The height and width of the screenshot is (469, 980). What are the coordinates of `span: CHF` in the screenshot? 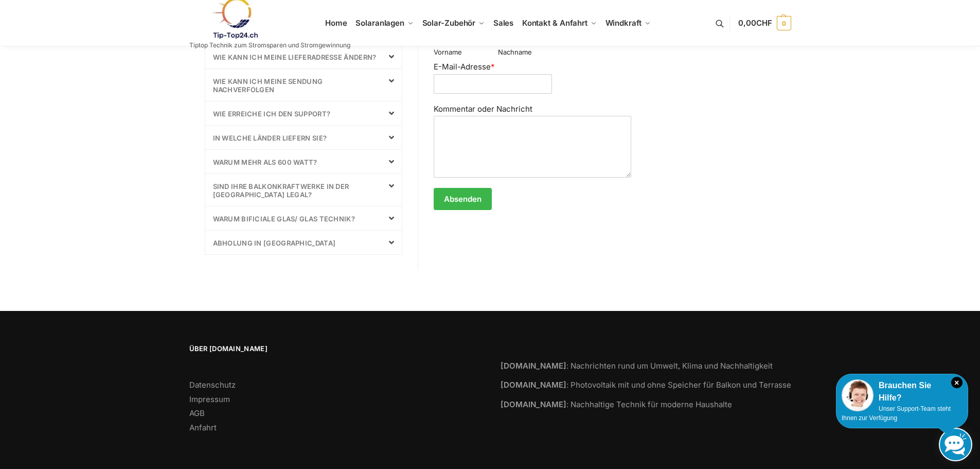 It's located at (764, 23).